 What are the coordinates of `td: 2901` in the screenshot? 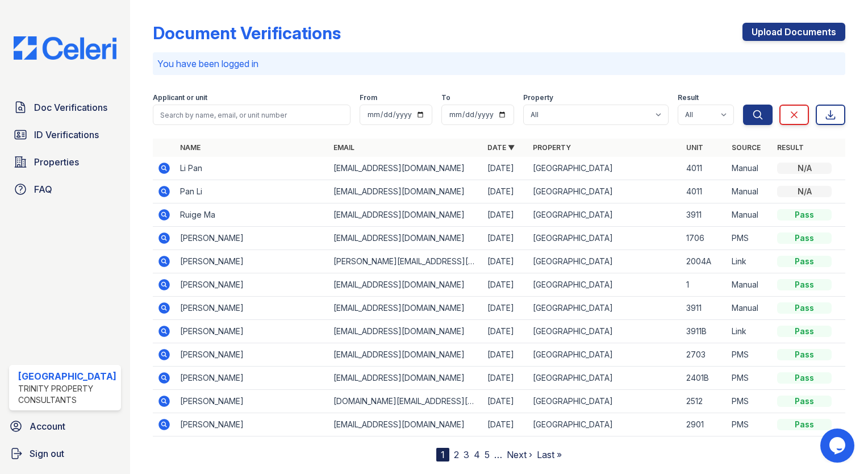 It's located at (705, 425).